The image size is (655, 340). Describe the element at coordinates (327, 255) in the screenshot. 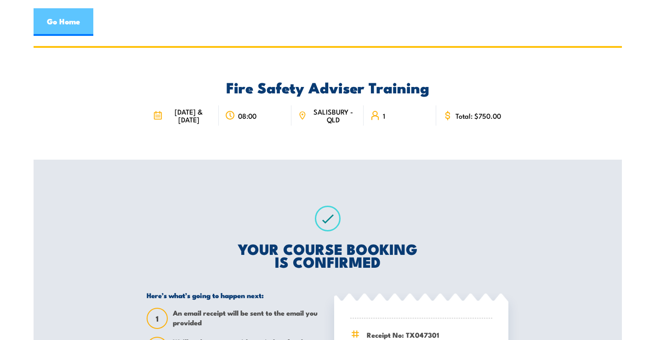

I see `h2: YOUR COURSE BOOKING IS CONFIRMED` at that location.